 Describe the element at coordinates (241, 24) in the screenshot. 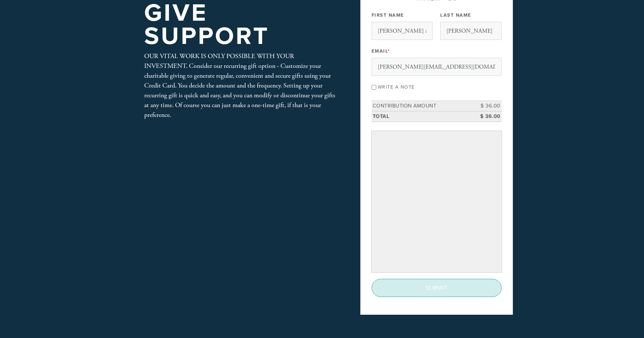

I see `h1: Give Support` at that location.